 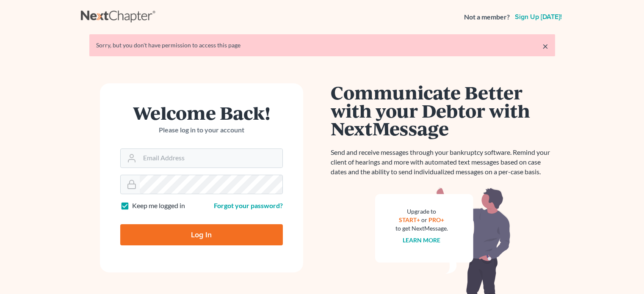 What do you see at coordinates (322, 45) in the screenshot?
I see `div: Sorry, but you don't have permission to access this page` at bounding box center [322, 45].